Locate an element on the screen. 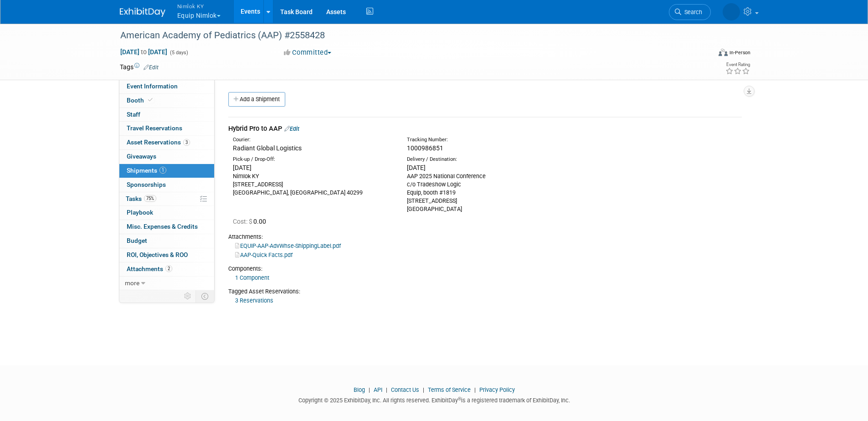 The height and width of the screenshot is (421, 868). span: to is located at coordinates (143, 52).